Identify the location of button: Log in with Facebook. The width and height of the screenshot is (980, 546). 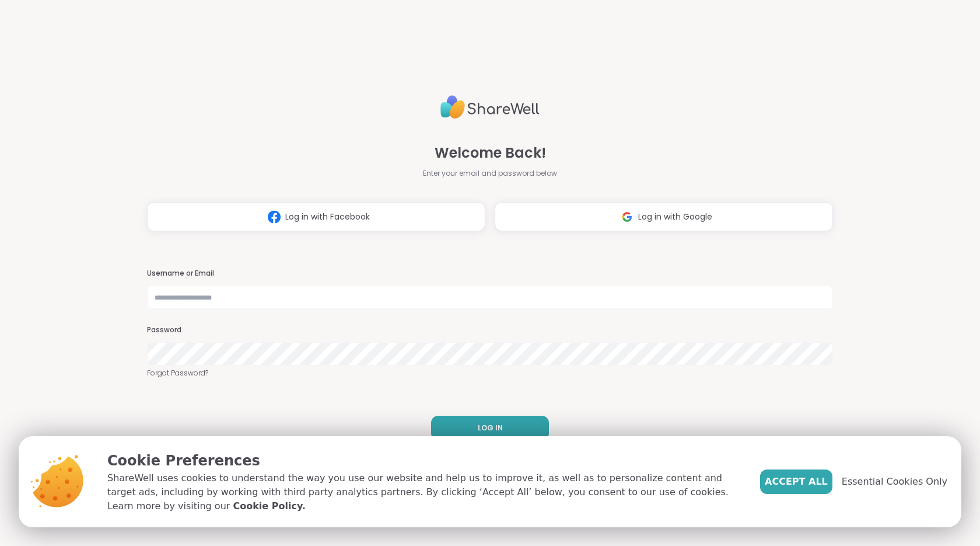
(317, 217).